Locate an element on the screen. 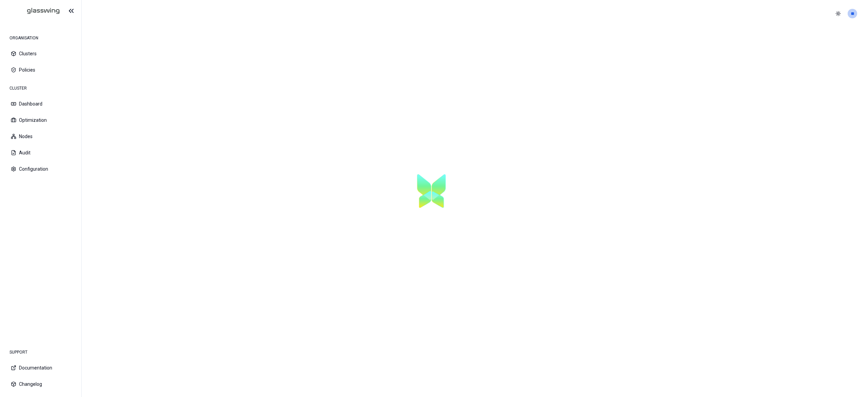 The height and width of the screenshot is (397, 868). button: Policies is located at coordinates (41, 70).